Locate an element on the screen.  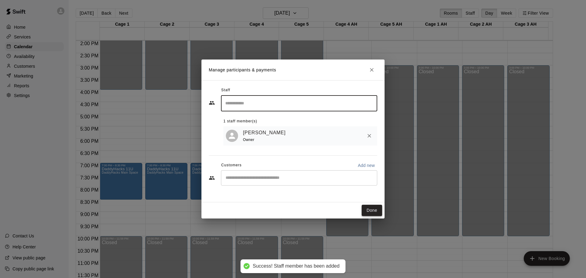
span: Owner is located at coordinates (248, 140).